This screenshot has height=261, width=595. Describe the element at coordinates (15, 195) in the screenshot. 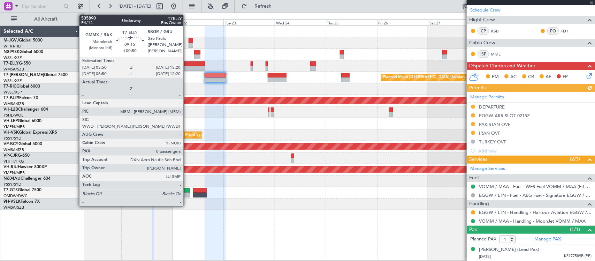

I see `a: OMDW/DWC` at that location.